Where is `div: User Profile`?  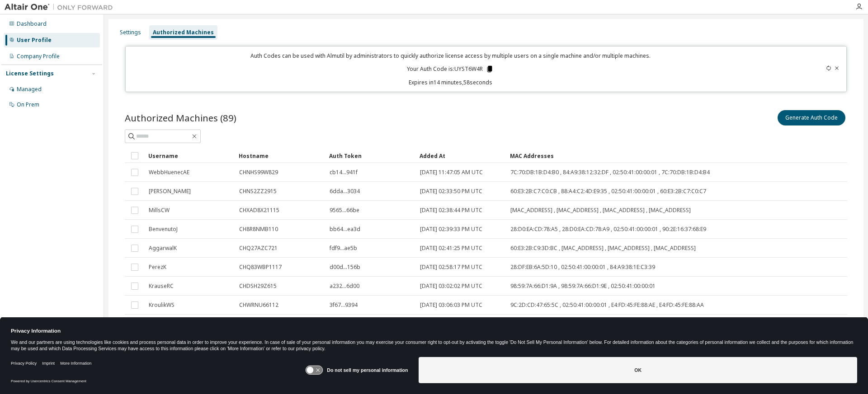
div: User Profile is located at coordinates (34, 40).